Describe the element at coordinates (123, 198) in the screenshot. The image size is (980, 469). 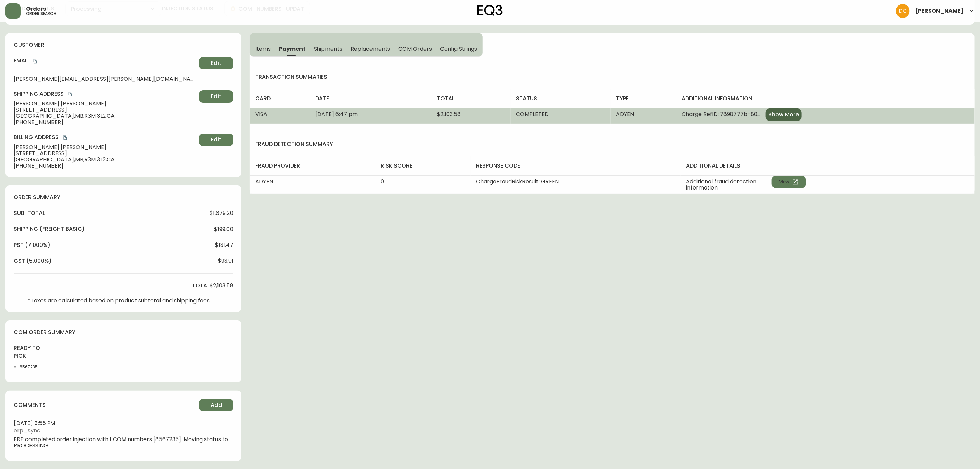
I see `h4: order summary` at that location.